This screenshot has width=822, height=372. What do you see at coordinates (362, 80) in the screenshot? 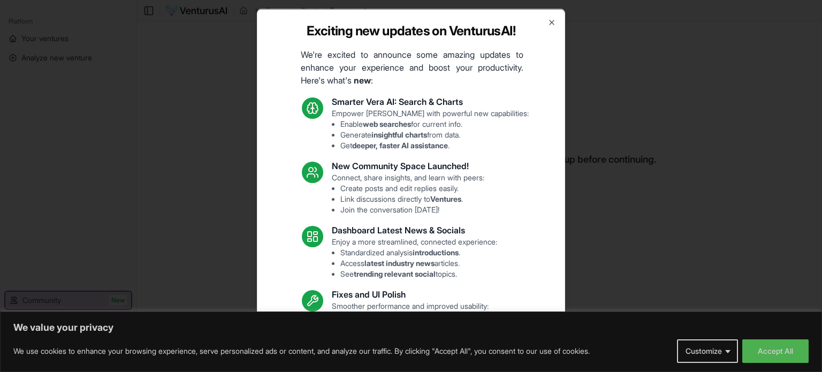
I see `strong: new` at bounding box center [362, 80].